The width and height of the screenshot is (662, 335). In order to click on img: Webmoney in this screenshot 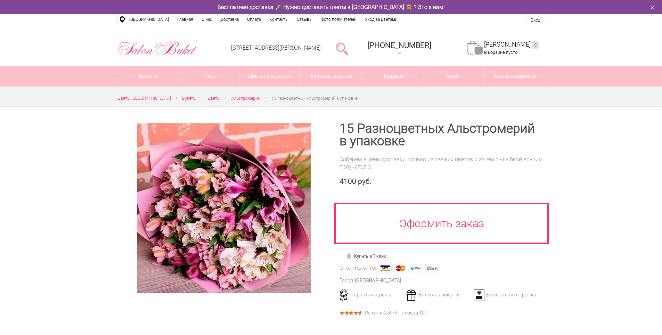, I will do `click(416, 268)`.